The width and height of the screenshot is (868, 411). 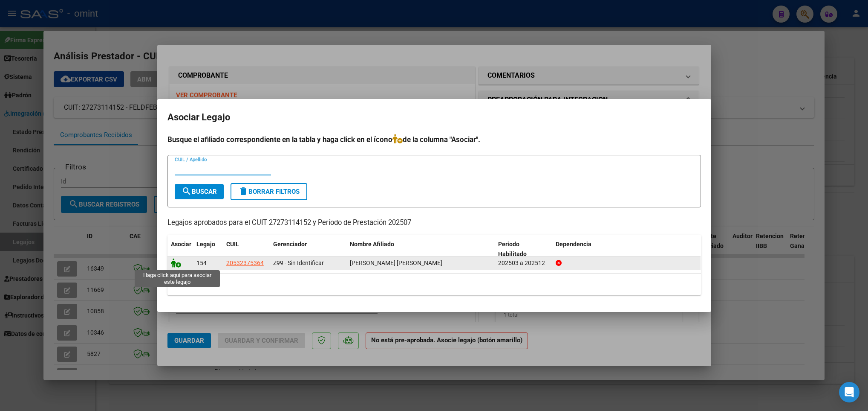 What do you see at coordinates (434, 117) in the screenshot?
I see `h2: Asociar Legajo` at bounding box center [434, 117].